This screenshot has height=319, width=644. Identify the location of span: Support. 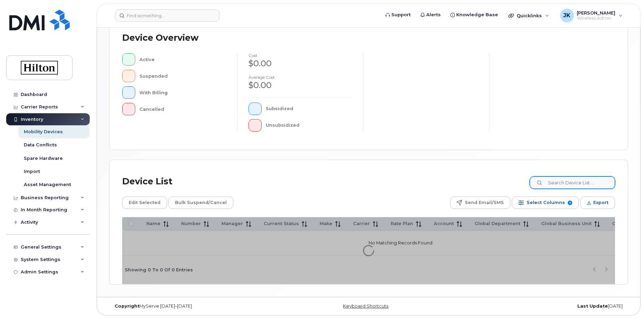
(401, 15).